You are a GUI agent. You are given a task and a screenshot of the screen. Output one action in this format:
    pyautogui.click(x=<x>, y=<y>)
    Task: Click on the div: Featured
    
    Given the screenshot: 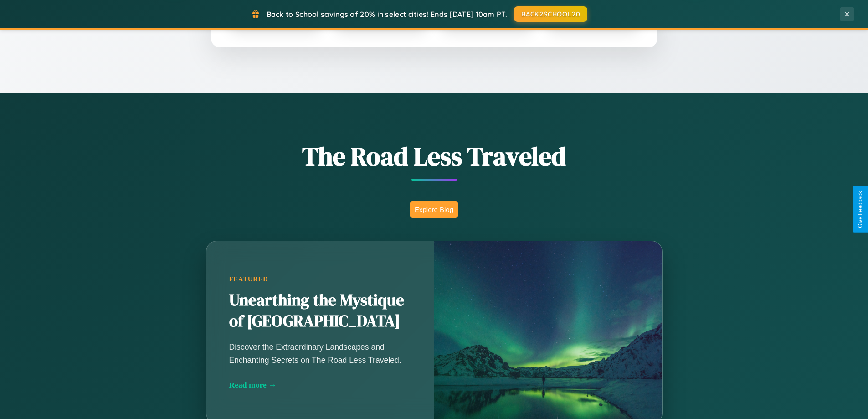 What is the action you would take?
    pyautogui.click(x=320, y=279)
    